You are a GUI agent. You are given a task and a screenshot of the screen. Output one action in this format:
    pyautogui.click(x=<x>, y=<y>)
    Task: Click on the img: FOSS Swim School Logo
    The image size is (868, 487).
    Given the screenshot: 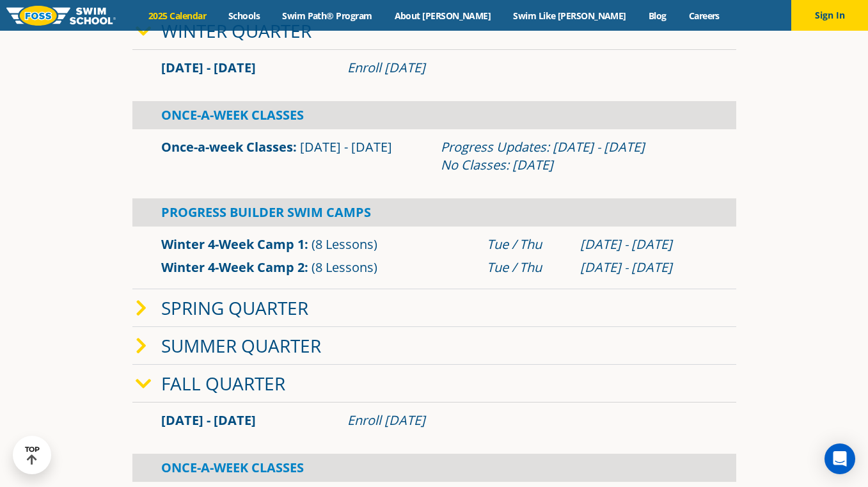 What is the action you would take?
    pyautogui.click(x=61, y=16)
    